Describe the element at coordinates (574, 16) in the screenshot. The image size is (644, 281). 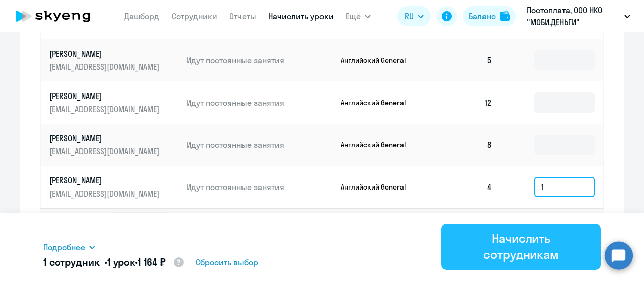
I see `p: Постоплата, ООО НКО "МОБИ.ДЕНЬГИ"` at that location.